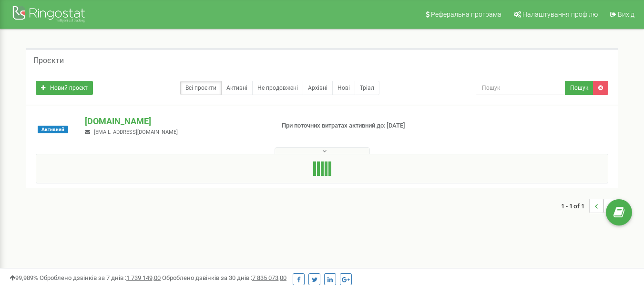 Image resolution: width=644 pixels, height=290 pixels. Describe the element at coordinates (100, 277) in the screenshot. I see `span: Оброблено дзвінків за 7 днів :` at that location.